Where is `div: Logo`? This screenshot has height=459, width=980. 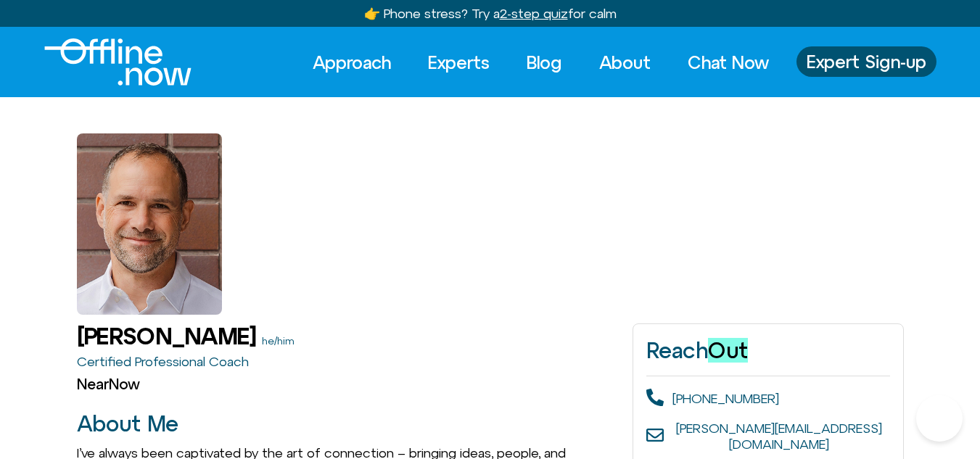
div: Logo is located at coordinates (105, 62).